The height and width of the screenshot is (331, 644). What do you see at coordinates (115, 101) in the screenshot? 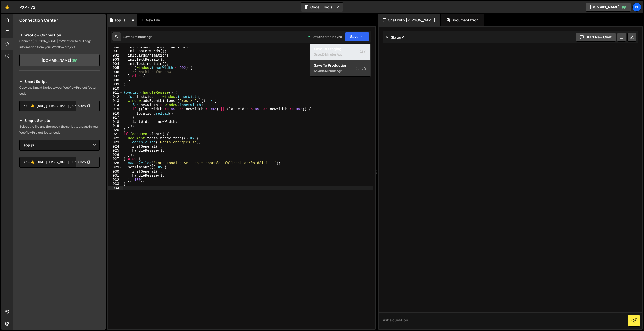
I see `div: 913` at bounding box center [115, 101].